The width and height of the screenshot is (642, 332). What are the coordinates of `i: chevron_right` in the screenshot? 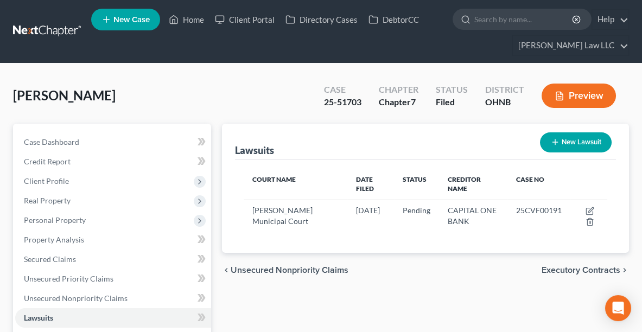 It's located at (625, 270).